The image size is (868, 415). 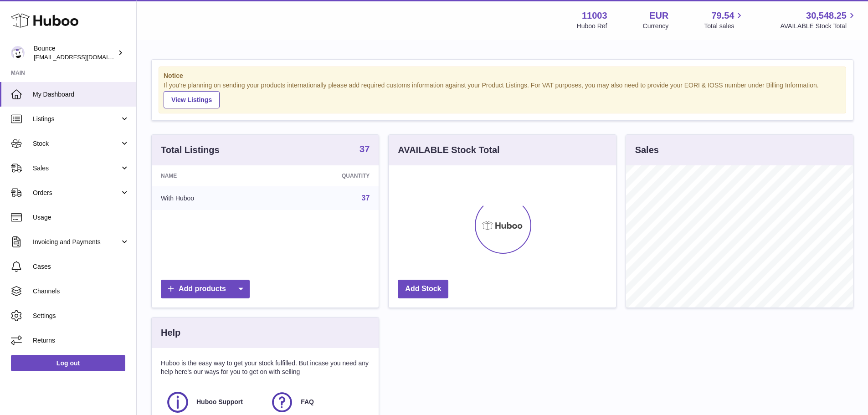 I want to click on span: Settings, so click(x=81, y=316).